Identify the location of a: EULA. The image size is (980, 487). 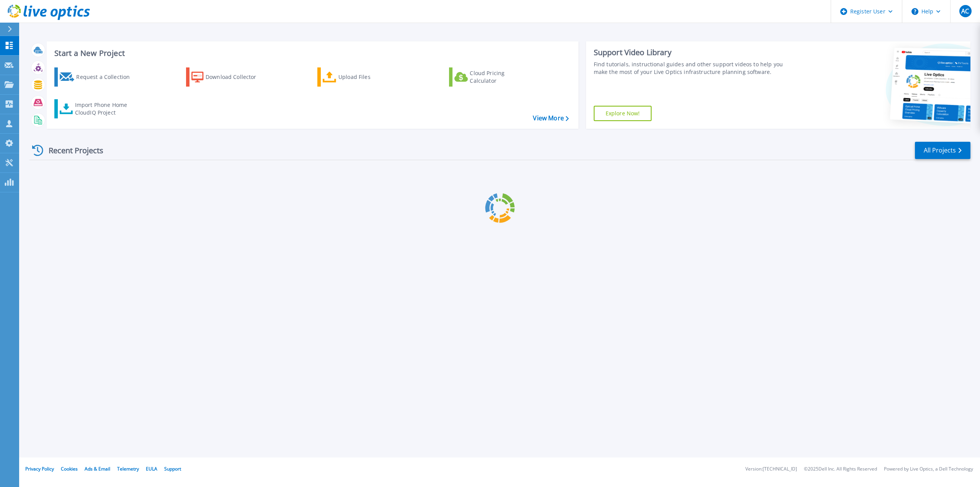
(151, 468).